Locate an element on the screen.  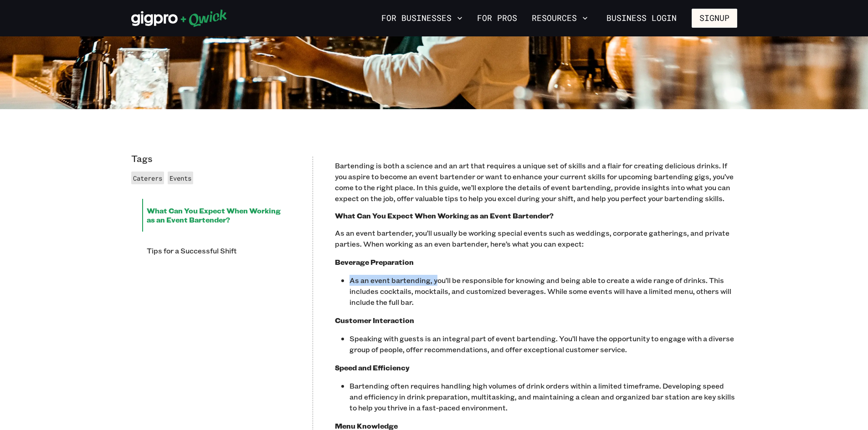
a: Business Login is located at coordinates (642, 18).